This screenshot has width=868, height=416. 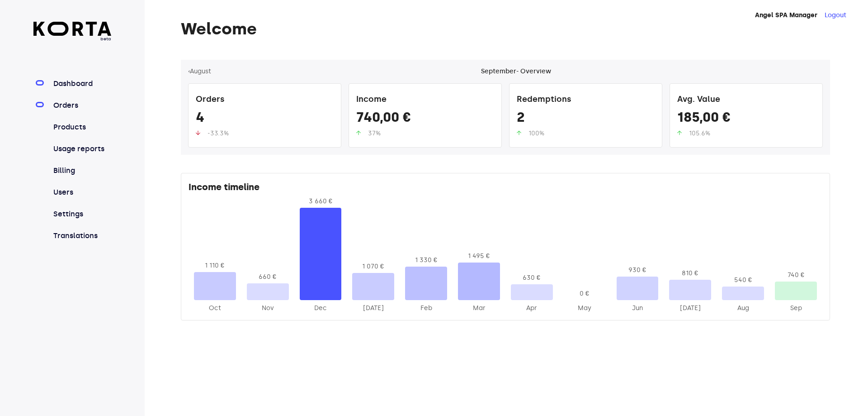 What do you see at coordinates (320, 308) in the screenshot?
I see `div: 2024-Dec` at bounding box center [320, 308].